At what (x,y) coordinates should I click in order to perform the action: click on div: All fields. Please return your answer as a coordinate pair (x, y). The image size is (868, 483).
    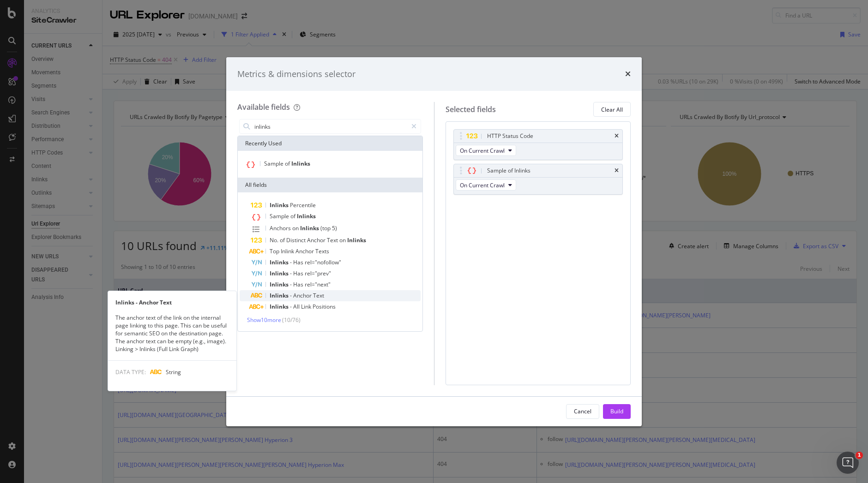
    Looking at the image, I should click on (330, 185).